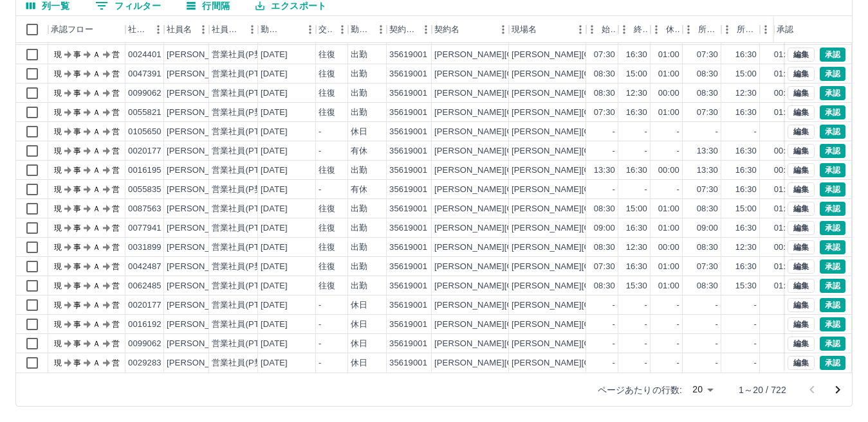  I want to click on div: 承認フロー, so click(87, 30).